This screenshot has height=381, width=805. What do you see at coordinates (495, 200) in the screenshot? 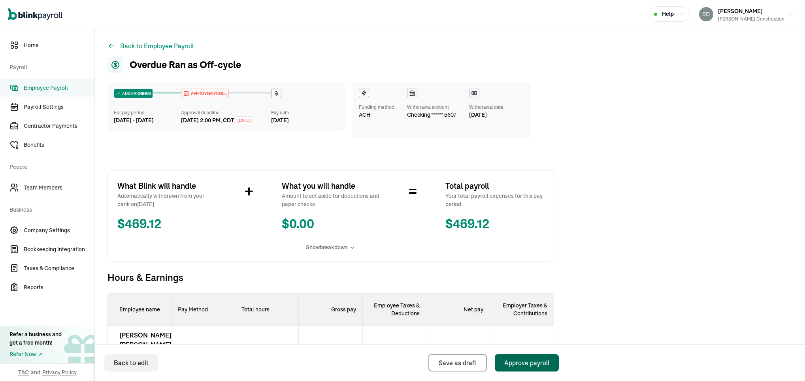
I see `span: Your total payroll expenses for this pay period` at bounding box center [495, 200].